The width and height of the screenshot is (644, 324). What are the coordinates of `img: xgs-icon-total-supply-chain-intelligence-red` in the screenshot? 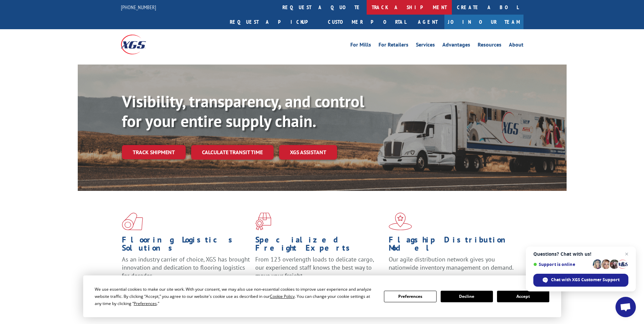 It's located at (132, 222).